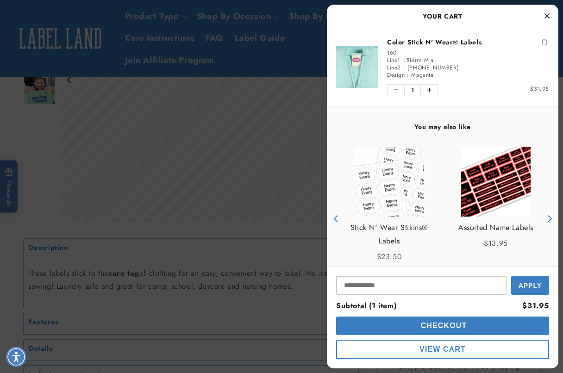  Describe the element at coordinates (545, 42) in the screenshot. I see `button: Remove Color Stick N' Wear® Labels` at that location.